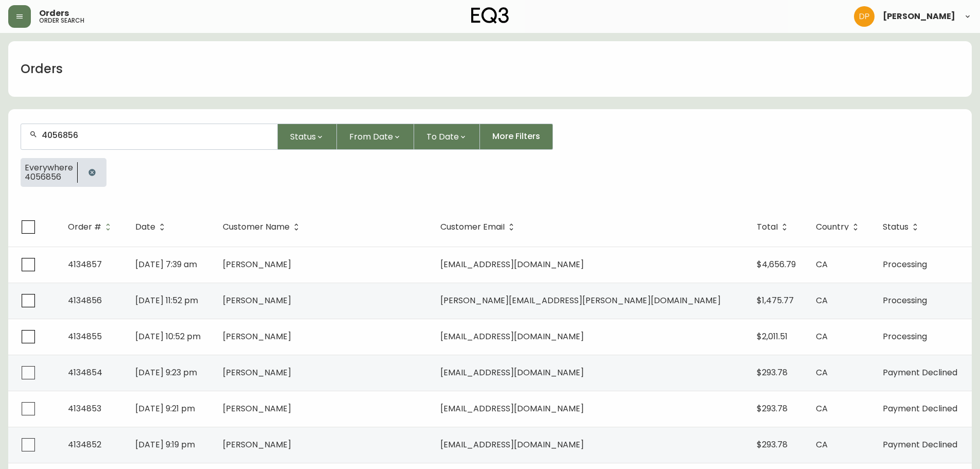  Describe the element at coordinates (516, 136) in the screenshot. I see `button: More Filters` at that location.